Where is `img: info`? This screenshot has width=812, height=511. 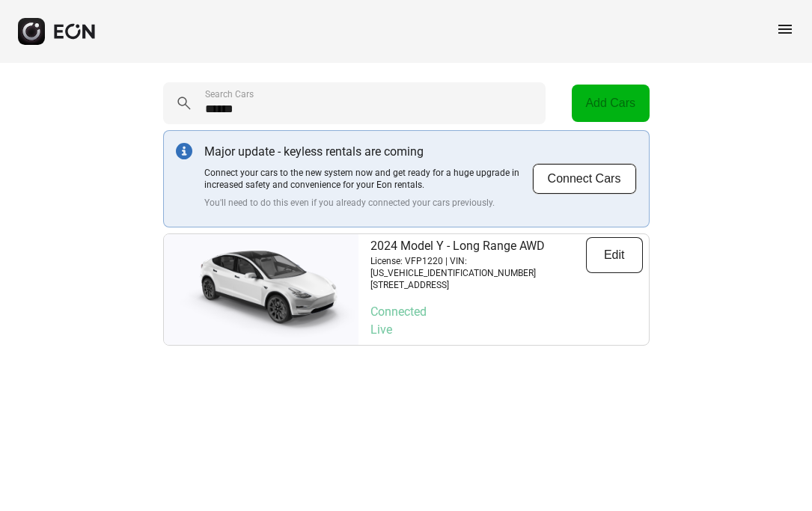 img: info is located at coordinates (184, 151).